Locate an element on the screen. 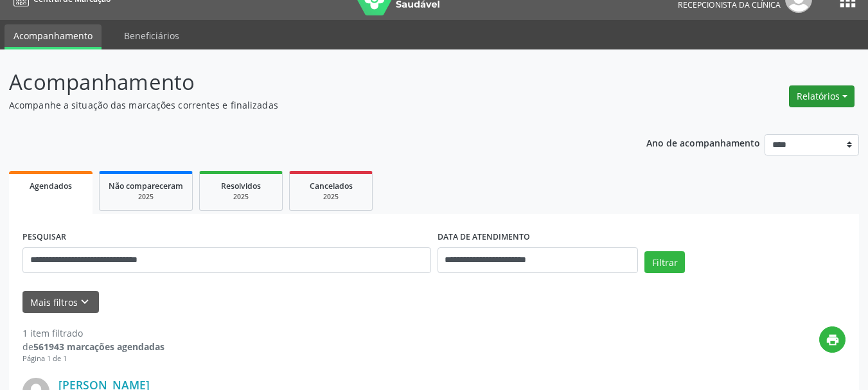 This screenshot has height=390, width=868. button: Relatórios is located at coordinates (822, 97).